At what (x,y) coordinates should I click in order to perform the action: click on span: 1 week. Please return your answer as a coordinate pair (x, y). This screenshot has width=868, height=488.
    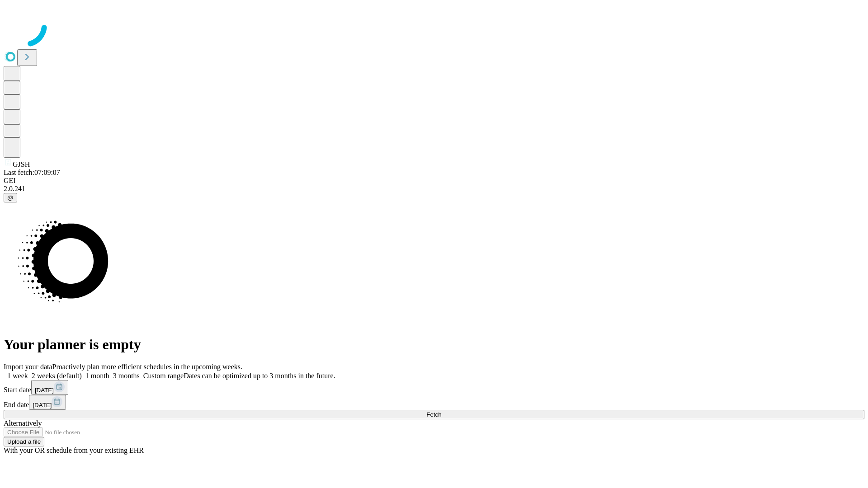
    Looking at the image, I should click on (18, 376).